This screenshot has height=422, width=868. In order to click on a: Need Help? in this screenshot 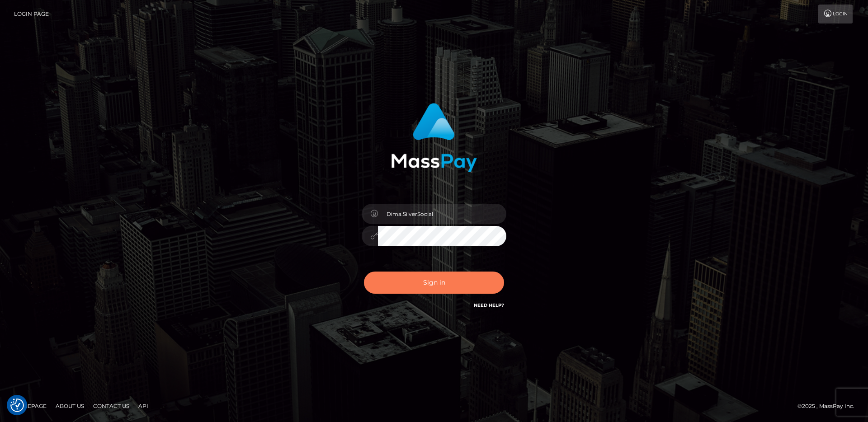, I will do `click(488, 305)`.